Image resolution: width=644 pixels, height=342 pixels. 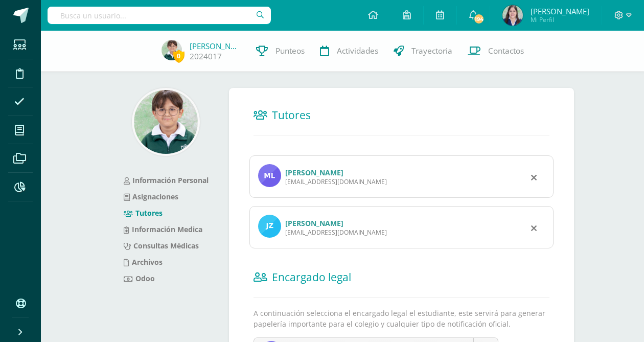 I want to click on span: Trayectoria, so click(x=432, y=50).